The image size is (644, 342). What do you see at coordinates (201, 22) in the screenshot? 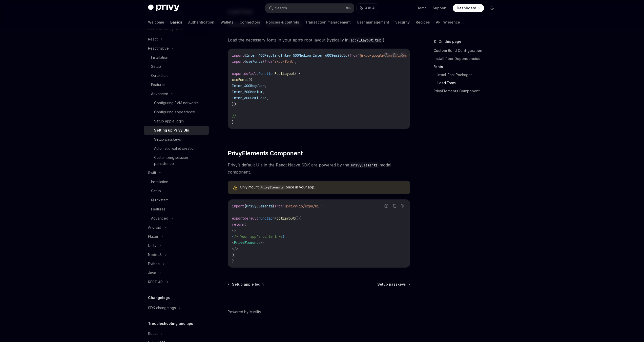
I see `a: Authentication` at bounding box center [201, 22].